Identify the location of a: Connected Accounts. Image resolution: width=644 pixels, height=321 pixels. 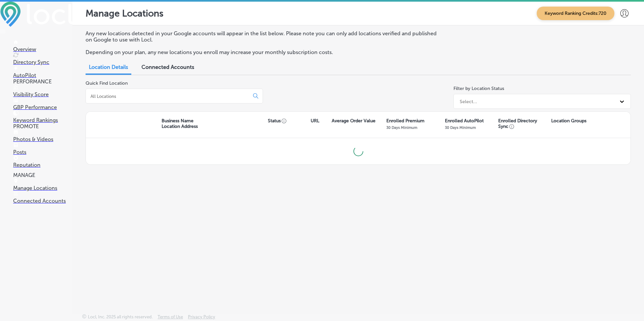
(43, 198).